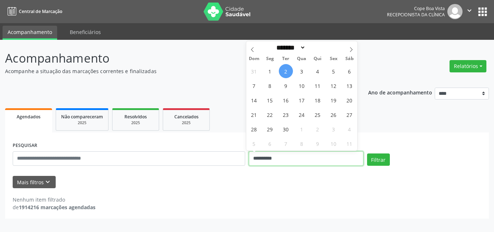  Describe the element at coordinates (318, 59) in the screenshot. I see `span: Qui` at that location.